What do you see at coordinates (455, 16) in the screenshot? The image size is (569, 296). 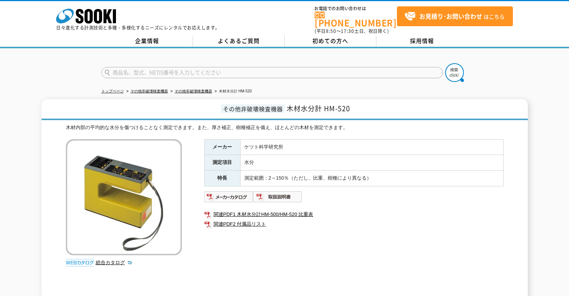 I see `span: はこちら` at bounding box center [455, 16].